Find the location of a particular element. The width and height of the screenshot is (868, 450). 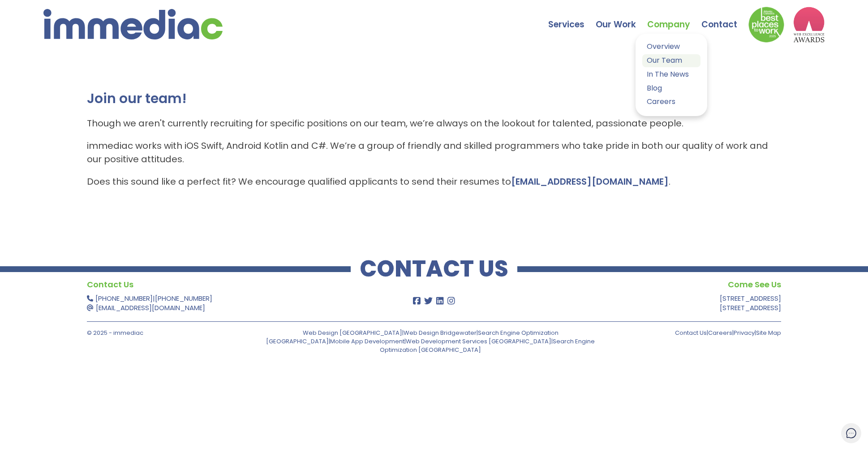

a: In The News is located at coordinates (671, 74).